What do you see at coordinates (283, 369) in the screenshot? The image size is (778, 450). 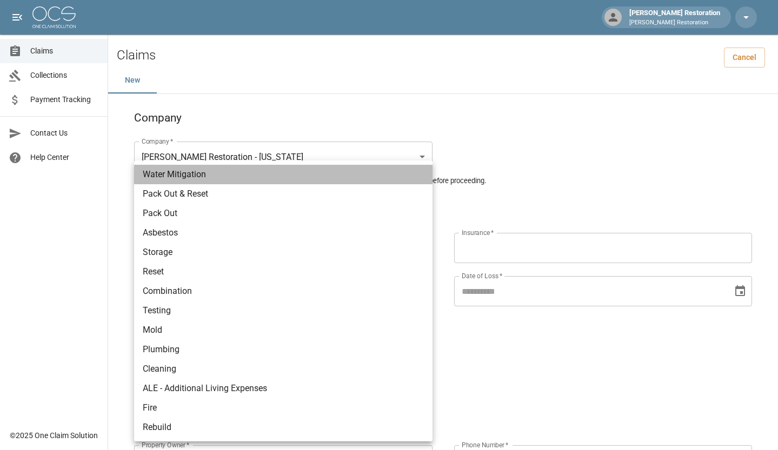 I see `li: Cleaning` at bounding box center [283, 369].